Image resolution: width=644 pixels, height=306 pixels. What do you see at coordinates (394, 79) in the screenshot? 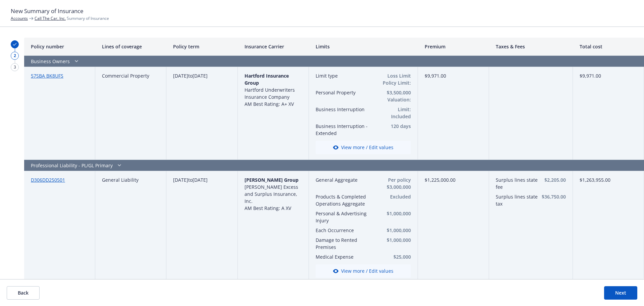
I see `span: Loss Limit Policy Limit: $6,000,000 AOP Deductible: $5,000 Valuation: Replacement Cost` at bounding box center [394, 79].